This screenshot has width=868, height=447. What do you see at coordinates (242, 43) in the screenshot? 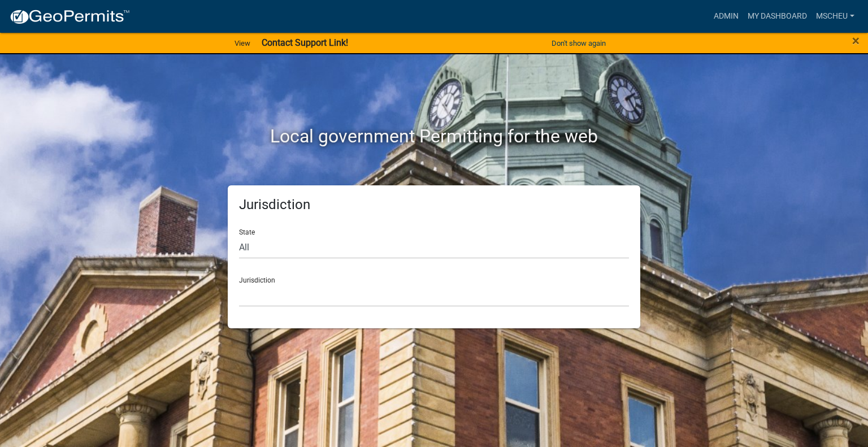
I see `a: View` at bounding box center [242, 43].